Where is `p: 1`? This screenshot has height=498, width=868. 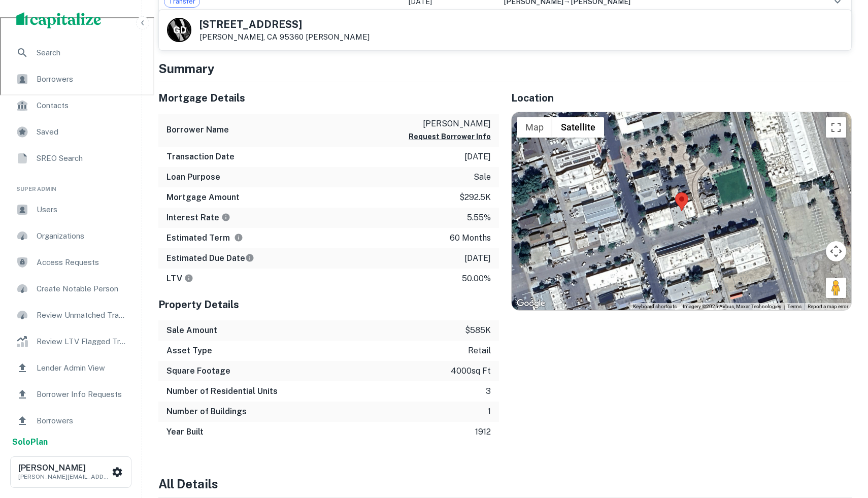 p: 1 is located at coordinates (489, 412).